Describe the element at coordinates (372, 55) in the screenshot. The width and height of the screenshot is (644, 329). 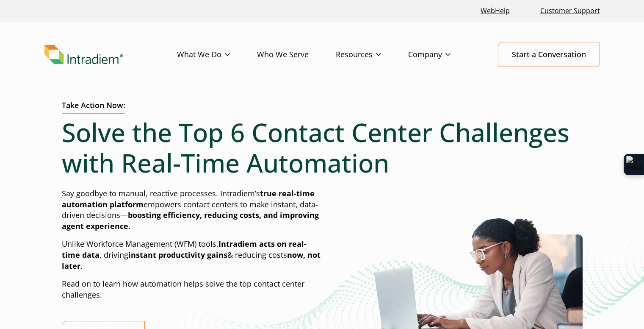
I see `a: Resources` at that location.